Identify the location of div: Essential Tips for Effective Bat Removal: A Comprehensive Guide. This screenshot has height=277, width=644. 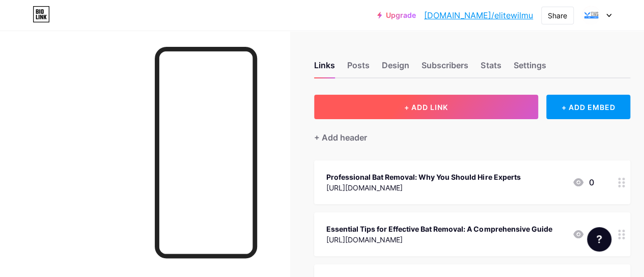
(439, 229).